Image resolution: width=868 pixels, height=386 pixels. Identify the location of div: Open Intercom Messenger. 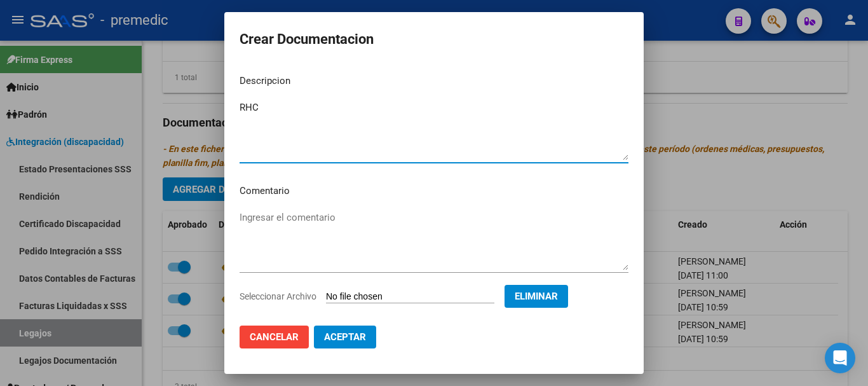
(840, 358).